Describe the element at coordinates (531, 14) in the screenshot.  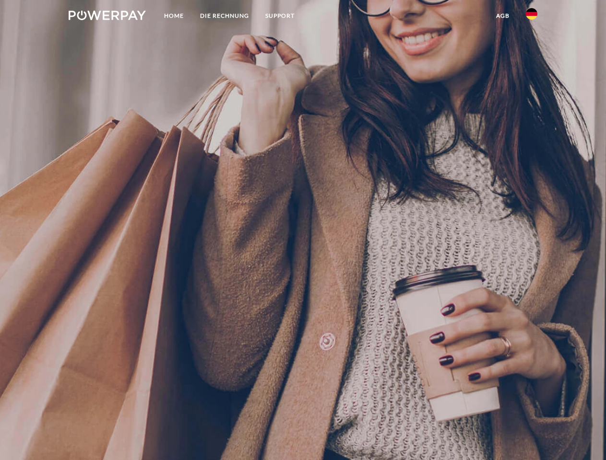
I see `img: de` at that location.